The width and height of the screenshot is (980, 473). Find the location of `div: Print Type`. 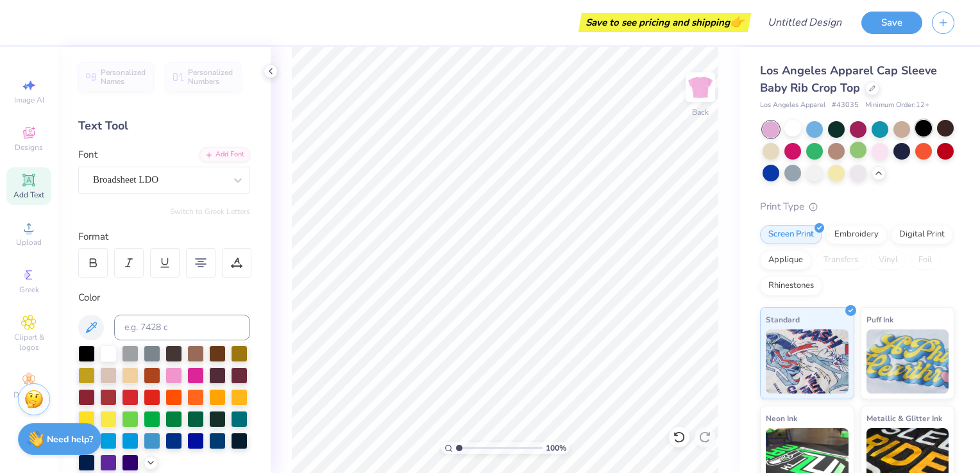

div: Print Type is located at coordinates (857, 206).